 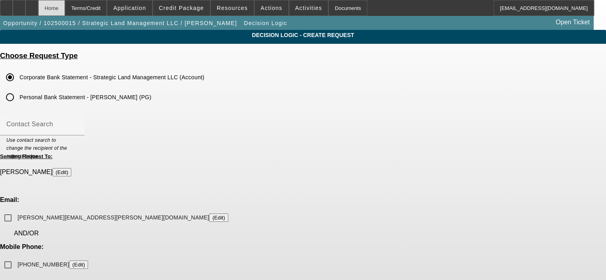 I want to click on button: Application, so click(x=129, y=8).